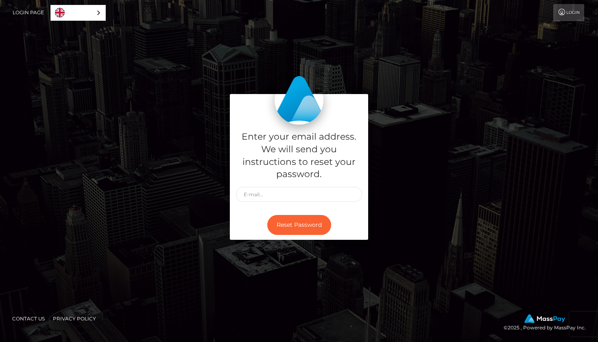 The height and width of the screenshot is (342, 598). I want to click on a: Contact Us, so click(28, 318).